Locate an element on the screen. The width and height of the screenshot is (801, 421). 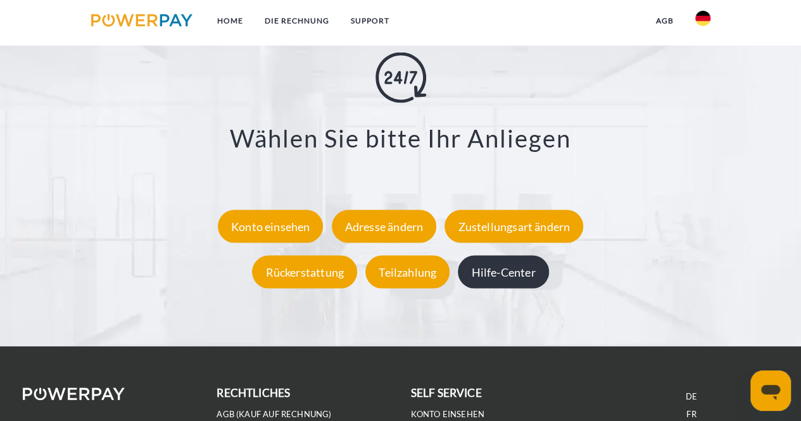
a: DE is located at coordinates (691, 396).